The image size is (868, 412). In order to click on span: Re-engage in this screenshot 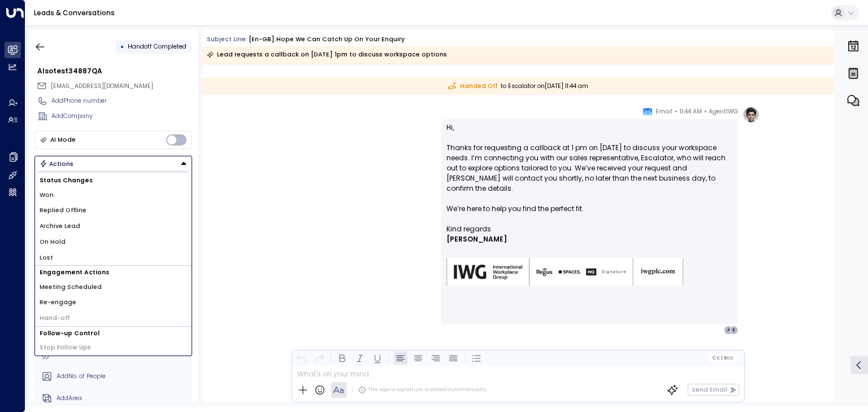, I will do `click(57, 303)`.